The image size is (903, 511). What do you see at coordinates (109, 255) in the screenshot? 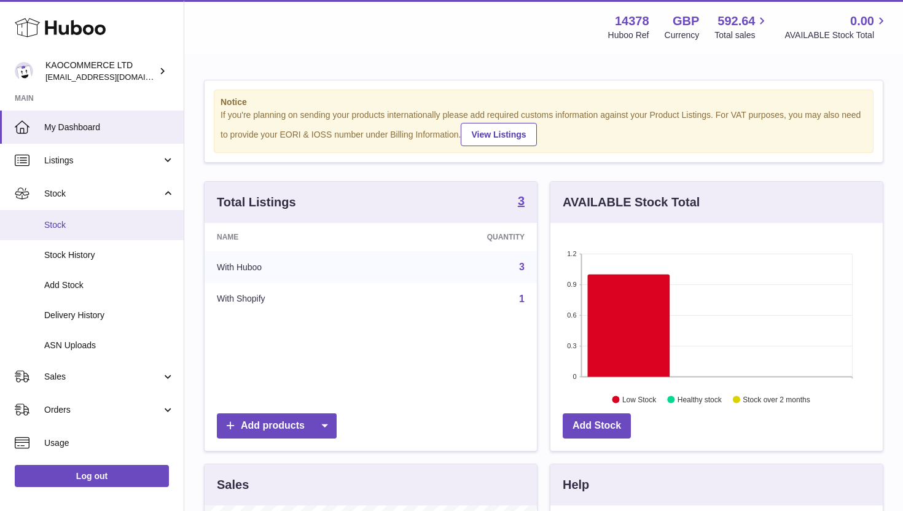
I see `span: Stock History` at bounding box center [109, 255].